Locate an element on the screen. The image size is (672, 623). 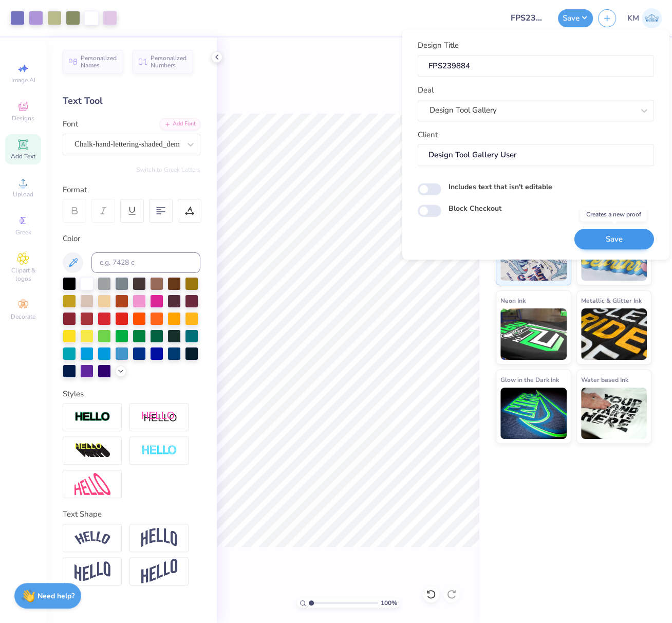
img: Metallic & Glitter Ink is located at coordinates (614, 334).